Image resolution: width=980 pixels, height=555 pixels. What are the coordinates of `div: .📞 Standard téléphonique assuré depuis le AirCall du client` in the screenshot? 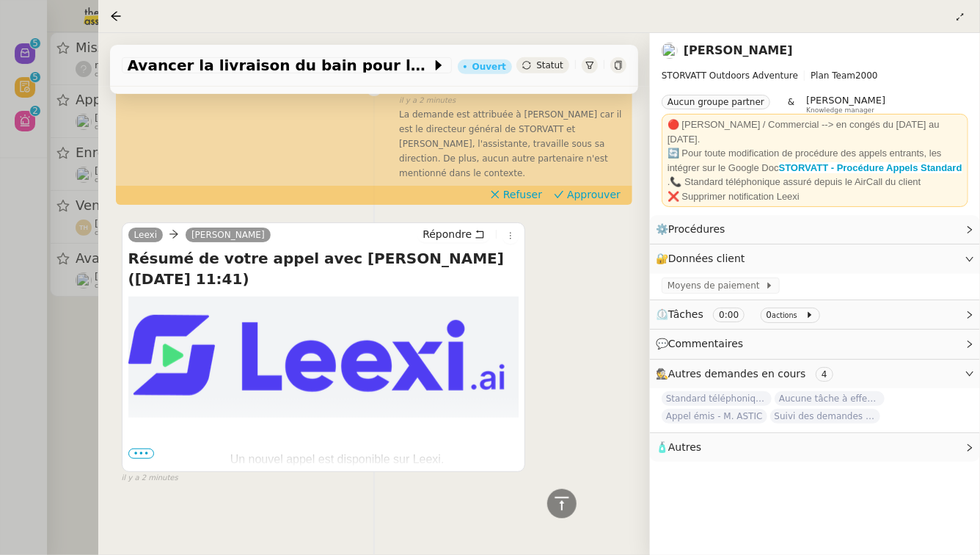 It's located at (815, 182).